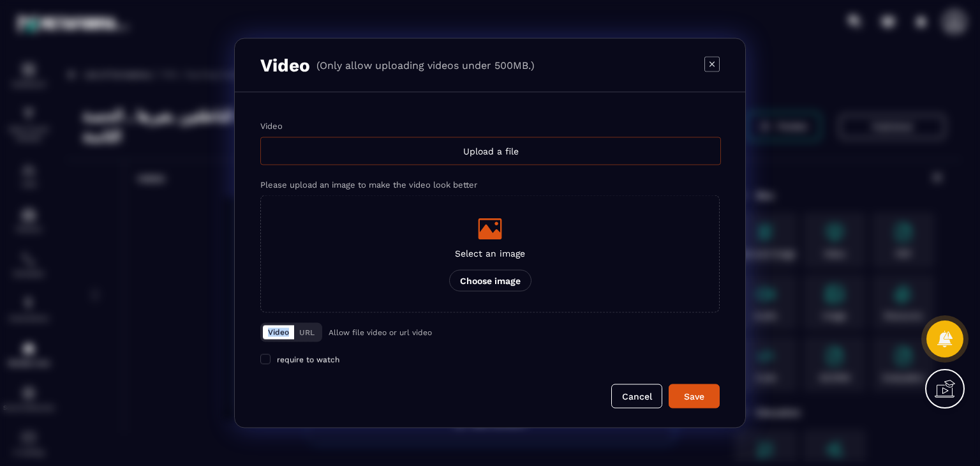  What do you see at coordinates (491, 151) in the screenshot?
I see `div: Upload a file` at bounding box center [491, 151].